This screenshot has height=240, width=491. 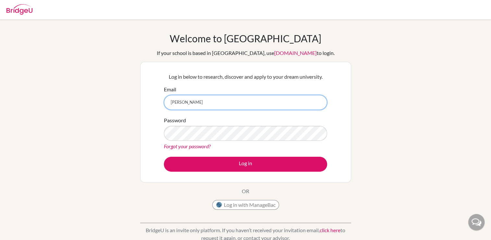 What do you see at coordinates (246, 191) in the screenshot?
I see `p: OR` at bounding box center [246, 191].